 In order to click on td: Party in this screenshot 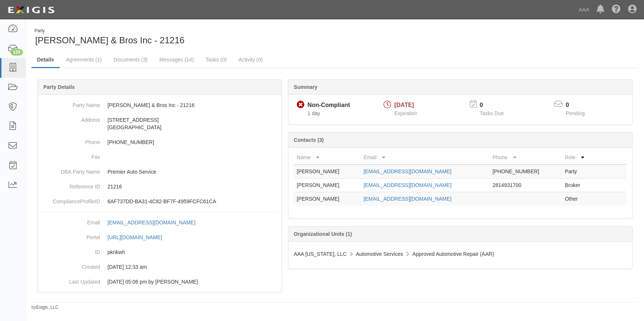, I will do `click(579, 171)`.